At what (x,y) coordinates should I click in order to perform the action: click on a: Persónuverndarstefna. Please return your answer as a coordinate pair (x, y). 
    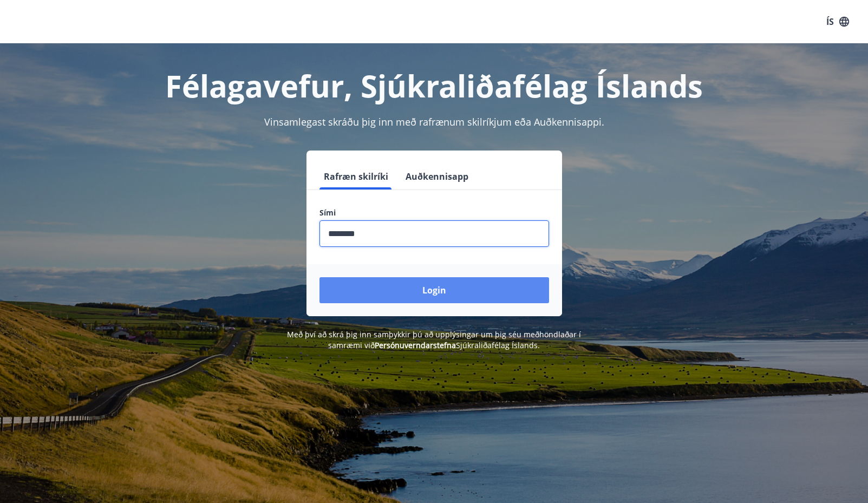
    Looking at the image, I should click on (415, 345).